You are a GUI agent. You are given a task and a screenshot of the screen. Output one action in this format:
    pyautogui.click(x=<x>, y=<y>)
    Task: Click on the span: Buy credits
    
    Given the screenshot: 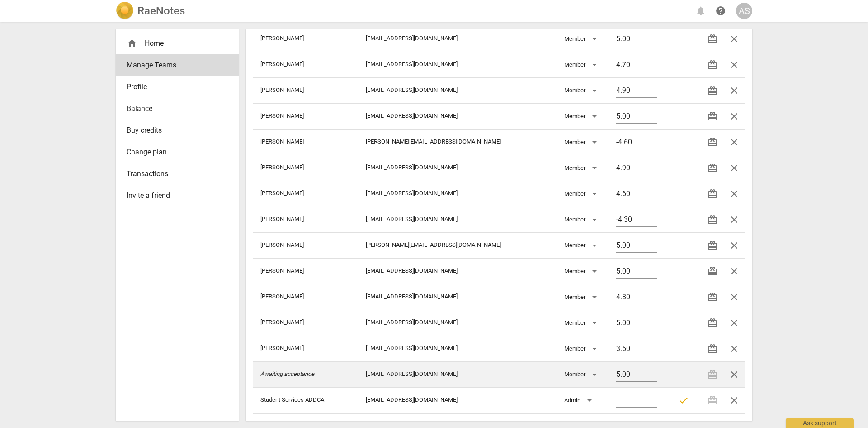 What is the action you would take?
    pyautogui.click(x=174, y=131)
    